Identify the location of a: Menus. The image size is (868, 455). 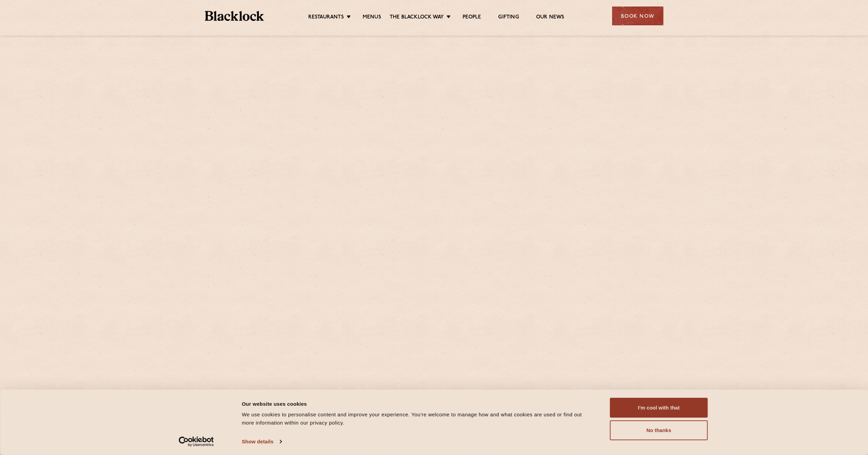
(372, 18).